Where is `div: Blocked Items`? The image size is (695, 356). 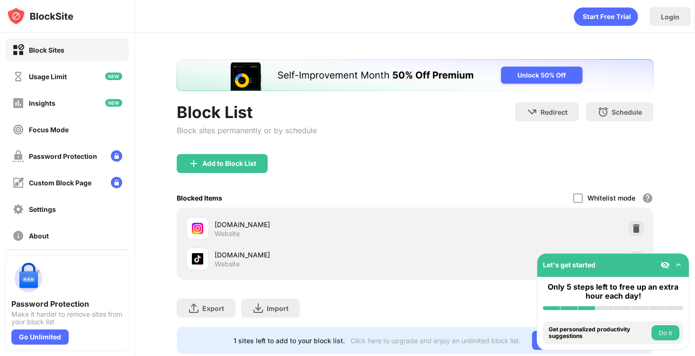 div: Blocked Items is located at coordinates (199, 198).